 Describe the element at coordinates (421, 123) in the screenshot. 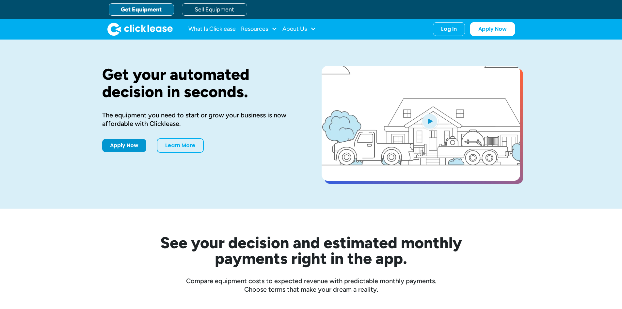

I see `a: open lightbox` at that location.